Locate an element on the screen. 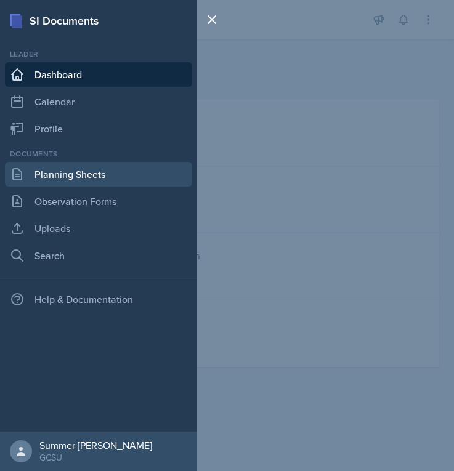 This screenshot has width=454, height=471. a: Profile is located at coordinates (98, 129).